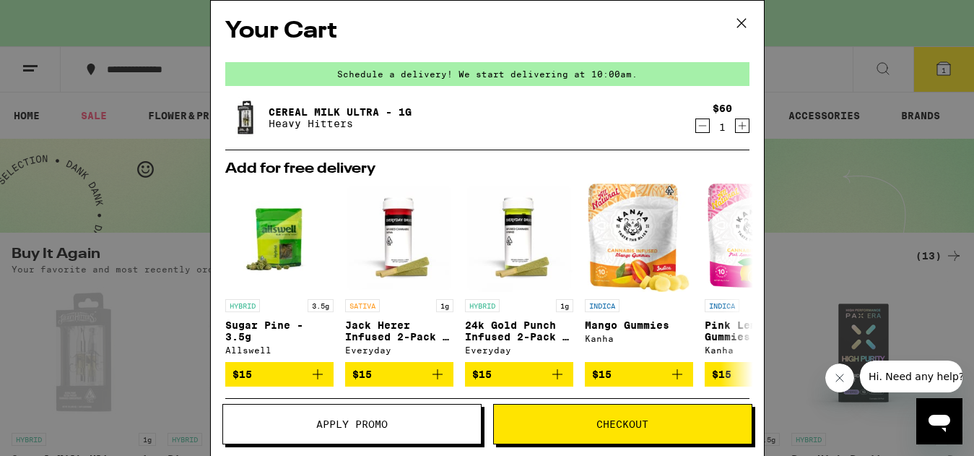  I want to click on span: Hi. Need any help?, so click(56, 16).